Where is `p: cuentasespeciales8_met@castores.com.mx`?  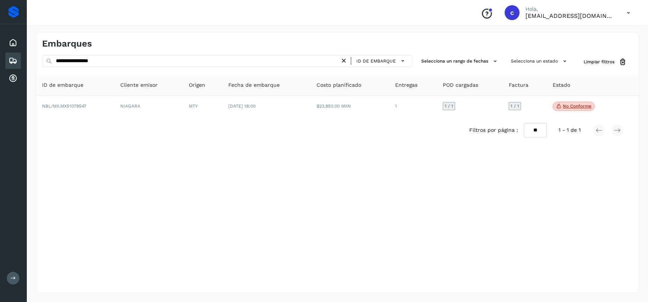 p: cuentasespeciales8_met@castores.com.mx is located at coordinates (570, 16).